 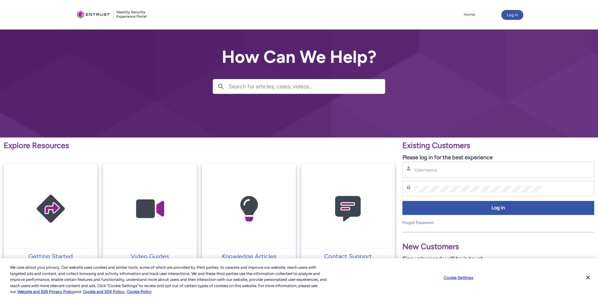 I want to click on div: We care about your privacy. Our website uses cookies and similar tools, some of which are provide..., so click(x=169, y=280).